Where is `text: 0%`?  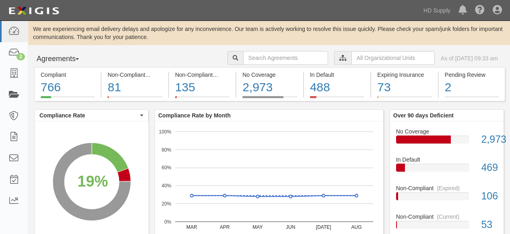
text: 0% is located at coordinates (168, 222).